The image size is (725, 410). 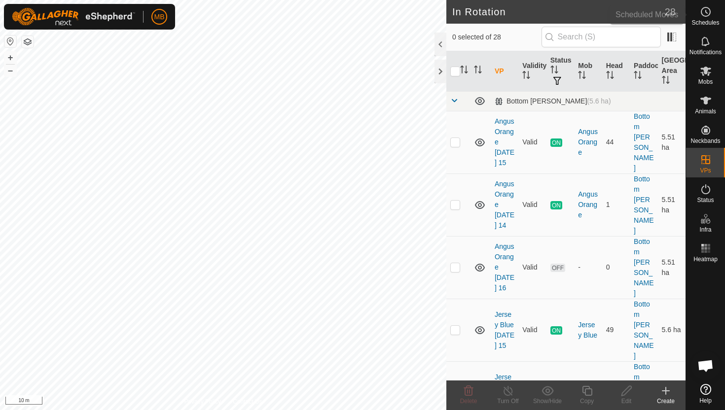 I want to click on button: Map Layers, so click(x=28, y=42).